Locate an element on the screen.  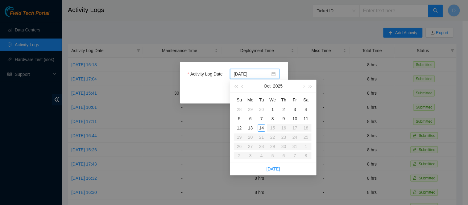
td: 2025-10-03 is located at coordinates (295, 110).